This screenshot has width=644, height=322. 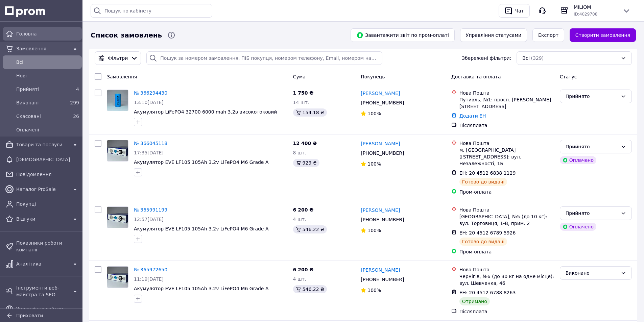 I want to click on span: Каталог ProSale, so click(x=43, y=189).